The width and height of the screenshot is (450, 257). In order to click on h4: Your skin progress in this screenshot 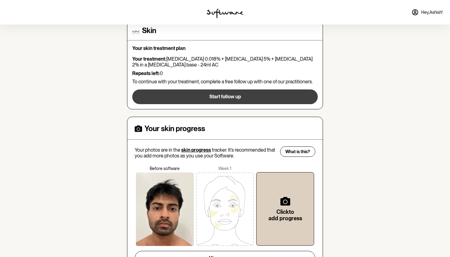, I will do `click(175, 129)`.